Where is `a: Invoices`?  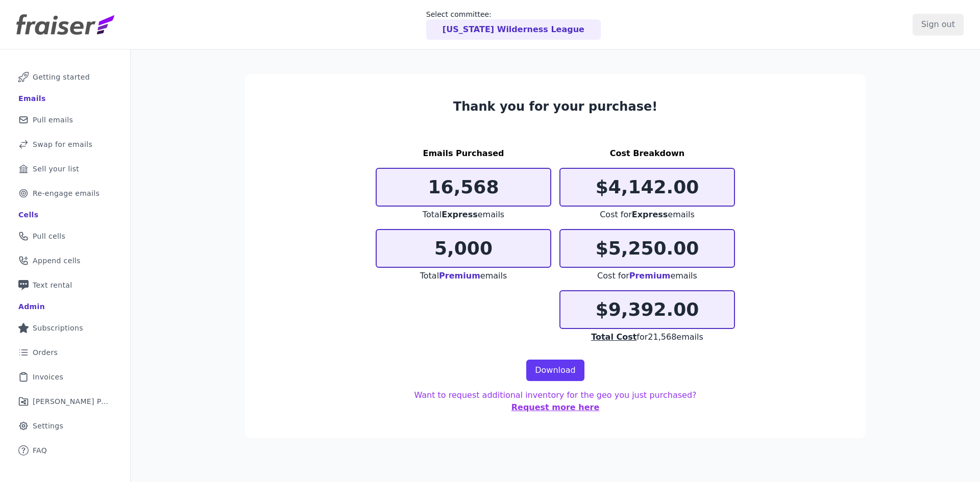 a: Invoices is located at coordinates (65, 377).